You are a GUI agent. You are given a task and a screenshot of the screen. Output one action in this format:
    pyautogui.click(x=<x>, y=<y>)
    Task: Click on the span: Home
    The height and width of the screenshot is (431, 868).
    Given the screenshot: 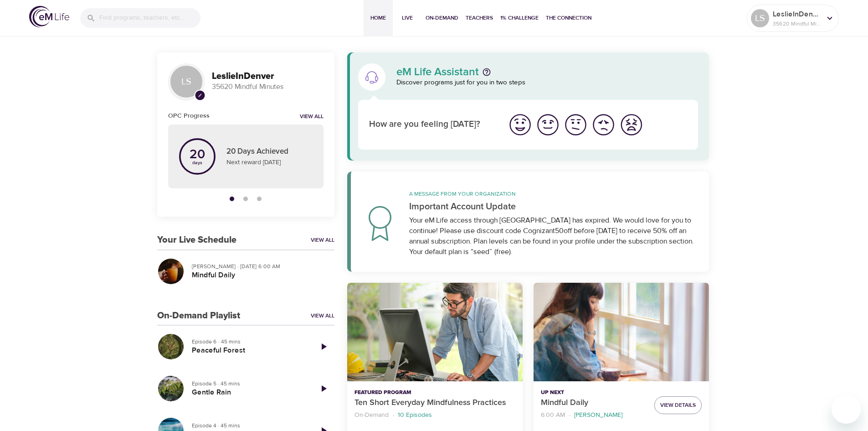 What is the action you would take?
    pyautogui.click(x=378, y=18)
    